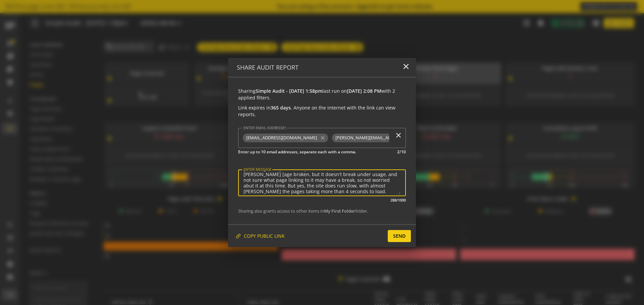  What do you see at coordinates (398, 199) in the screenshot?
I see `mat-hint: 288/1000` at bounding box center [398, 199].